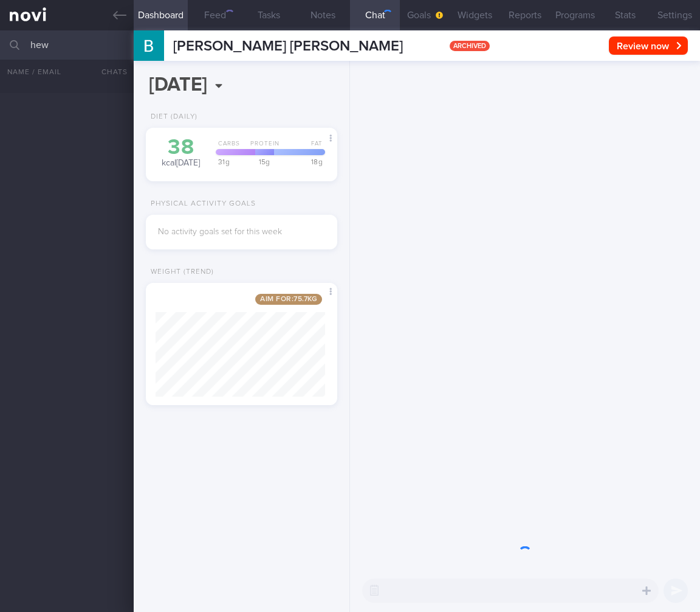 Image resolution: width=700 pixels, height=612 pixels. What do you see at coordinates (180, 147) in the screenshot?
I see `div: 38` at bounding box center [180, 147].